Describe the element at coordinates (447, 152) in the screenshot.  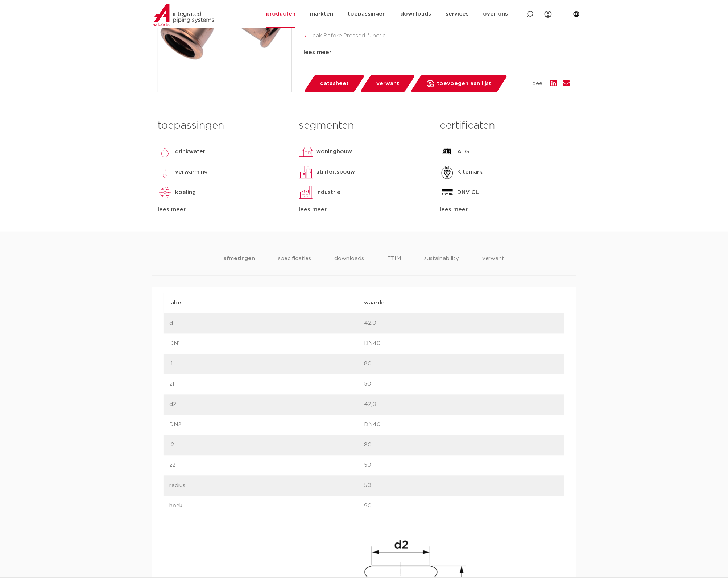
I see `img: ATG` at that location.